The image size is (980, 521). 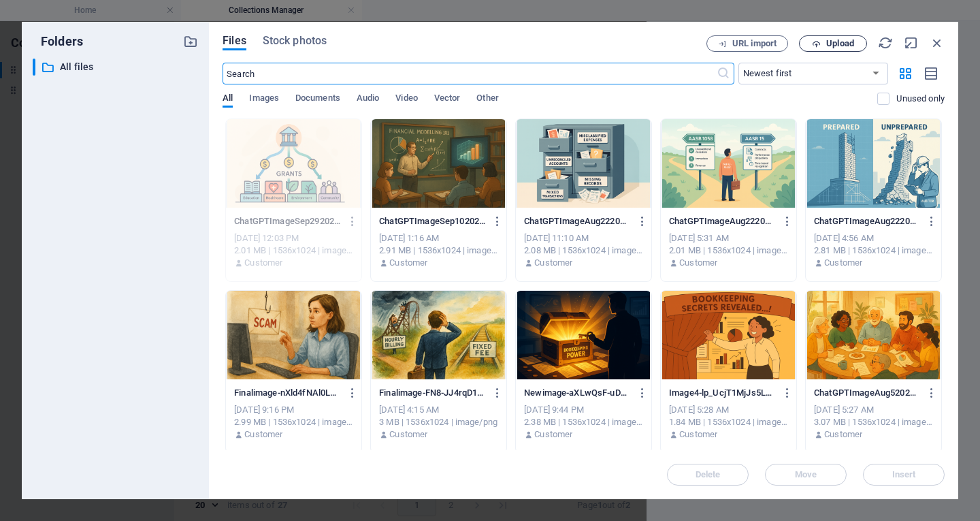 I want to click on p: ChatGPTImageAug22202505_32_02AM-7v7Vw_z2EV89nvVJOmCL6A.png, so click(x=722, y=221).